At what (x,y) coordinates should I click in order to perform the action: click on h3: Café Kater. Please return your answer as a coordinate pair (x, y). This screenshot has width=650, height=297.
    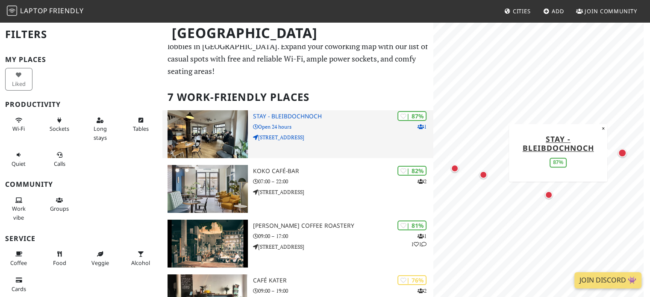
    Looking at the image, I should click on (343, 280).